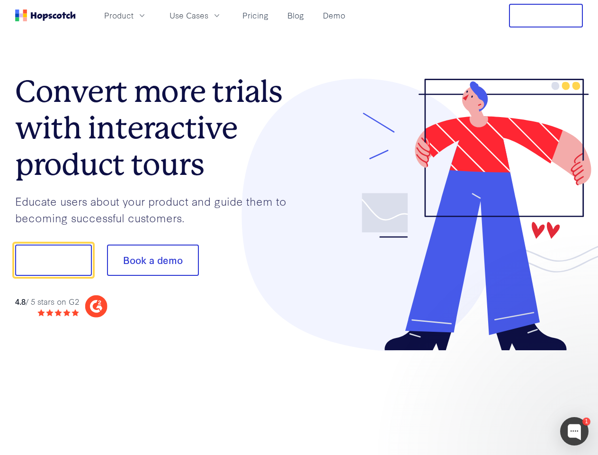  What do you see at coordinates (189, 15) in the screenshot?
I see `span: Use Cases` at bounding box center [189, 15].